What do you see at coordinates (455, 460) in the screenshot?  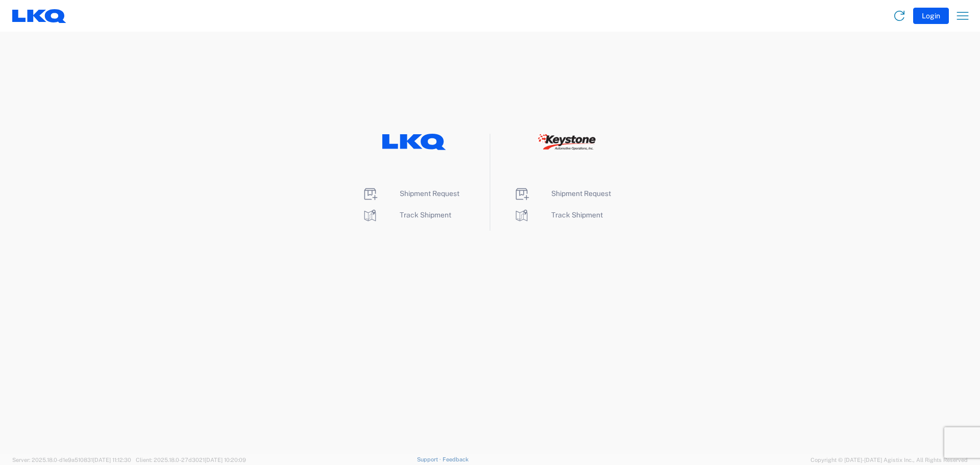 I see `a: Feedback` at bounding box center [455, 460].